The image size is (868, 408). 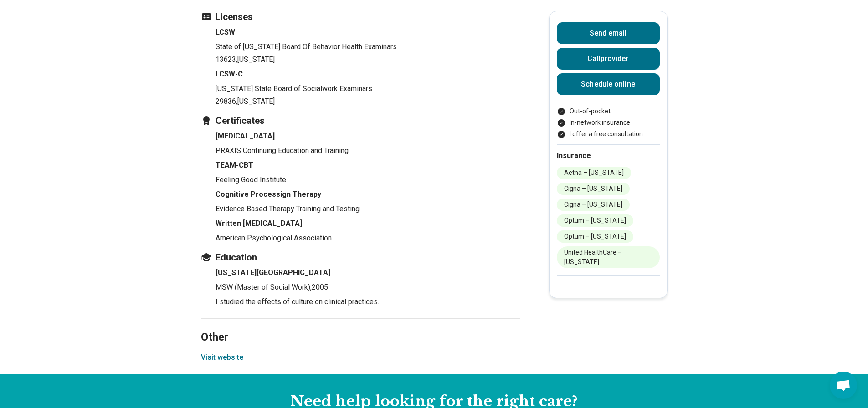 What do you see at coordinates (367, 302) in the screenshot?
I see `p: I studied the effects of culture on clinical practices.` at bounding box center [367, 302].